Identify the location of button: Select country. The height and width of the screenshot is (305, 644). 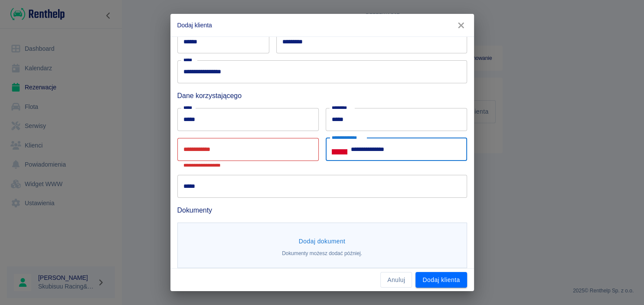
(340, 149).